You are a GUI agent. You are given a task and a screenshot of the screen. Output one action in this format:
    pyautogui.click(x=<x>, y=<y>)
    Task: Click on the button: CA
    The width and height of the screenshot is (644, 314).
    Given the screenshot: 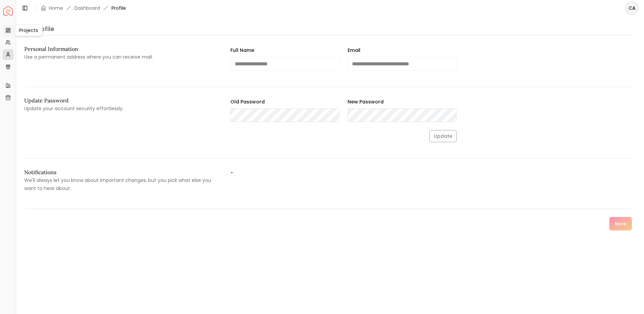 What is the action you would take?
    pyautogui.click(x=632, y=8)
    